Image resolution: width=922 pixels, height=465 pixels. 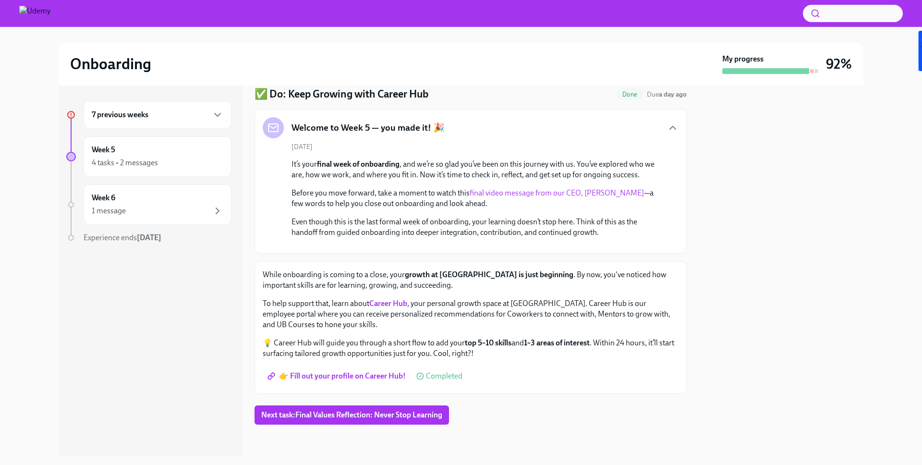 What do you see at coordinates (839, 64) in the screenshot?
I see `h3: 92%` at bounding box center [839, 64].